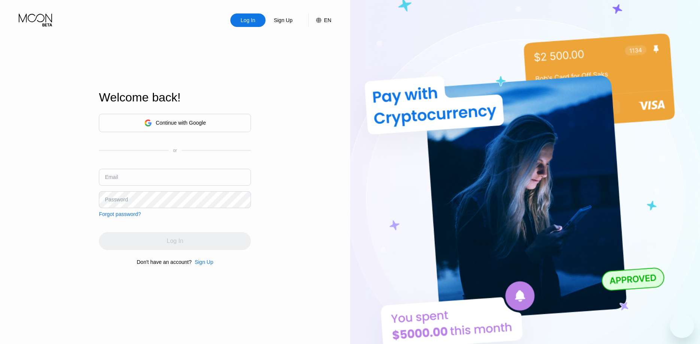  What do you see at coordinates (120, 214) in the screenshot?
I see `div: Forgot password?` at bounding box center [120, 214].